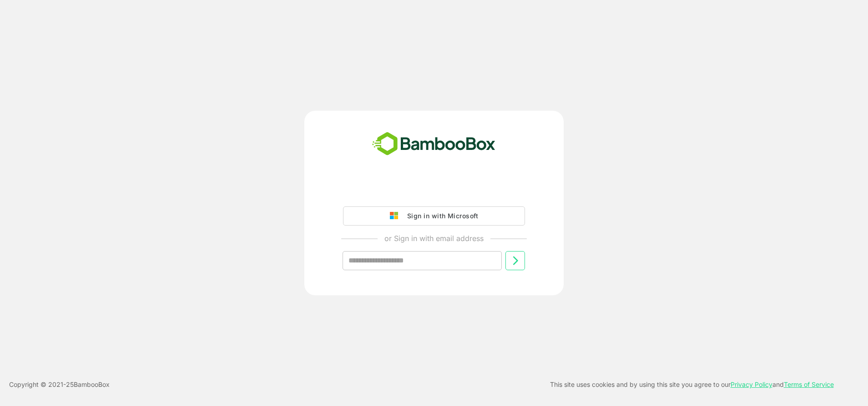 This screenshot has width=868, height=406. What do you see at coordinates (396, 216) in the screenshot?
I see `img: google` at bounding box center [396, 216].